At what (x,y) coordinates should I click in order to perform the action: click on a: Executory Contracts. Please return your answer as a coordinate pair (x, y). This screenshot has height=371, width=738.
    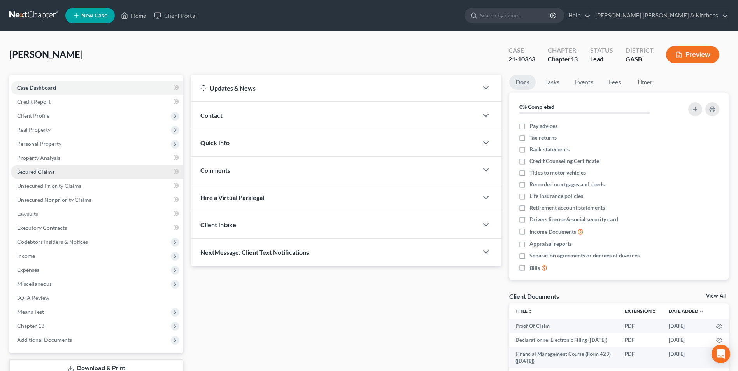
    Looking at the image, I should click on (97, 228).